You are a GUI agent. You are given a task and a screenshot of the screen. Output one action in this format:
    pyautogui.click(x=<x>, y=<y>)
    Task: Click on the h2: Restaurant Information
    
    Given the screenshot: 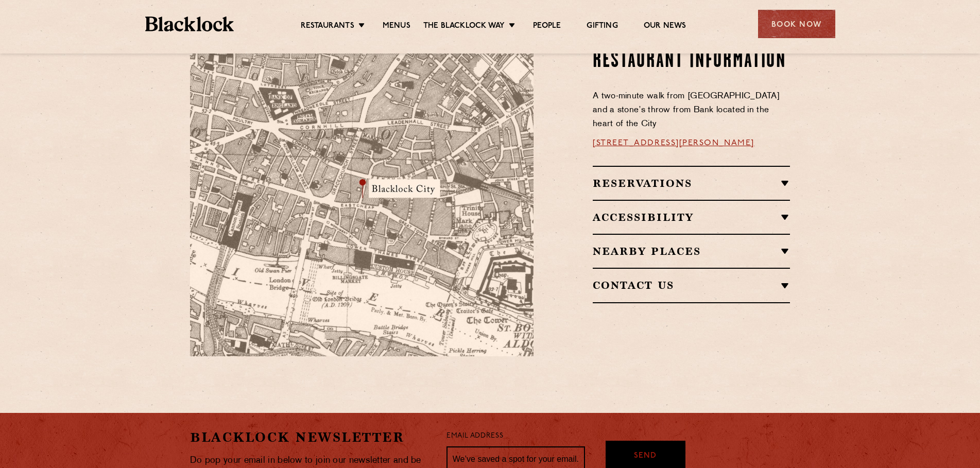 What is the action you would take?
    pyautogui.click(x=691, y=61)
    